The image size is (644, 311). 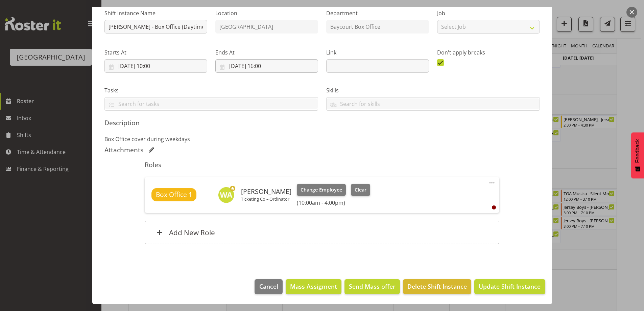 What do you see at coordinates (509, 287) in the screenshot?
I see `span: Update Shift Instance` at bounding box center [509, 287].